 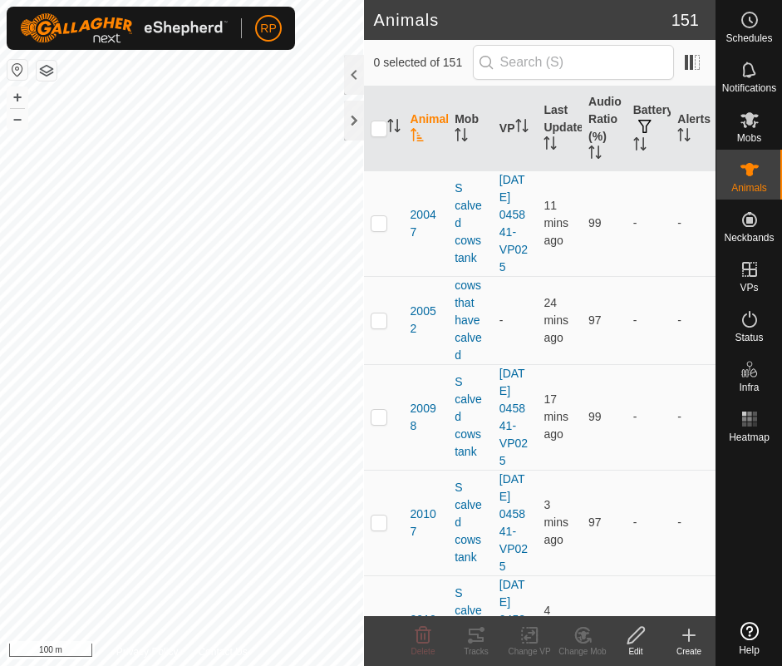 I want to click on span: 20108, so click(x=426, y=628).